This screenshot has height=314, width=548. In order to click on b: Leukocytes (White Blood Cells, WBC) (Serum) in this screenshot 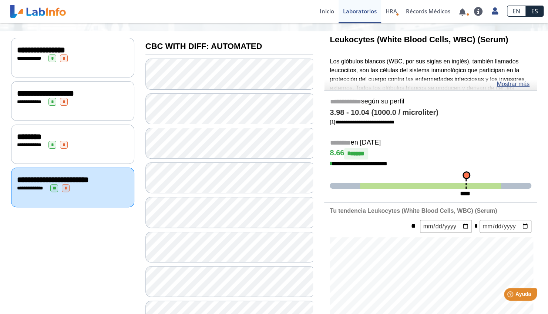, I will do `click(419, 39)`.